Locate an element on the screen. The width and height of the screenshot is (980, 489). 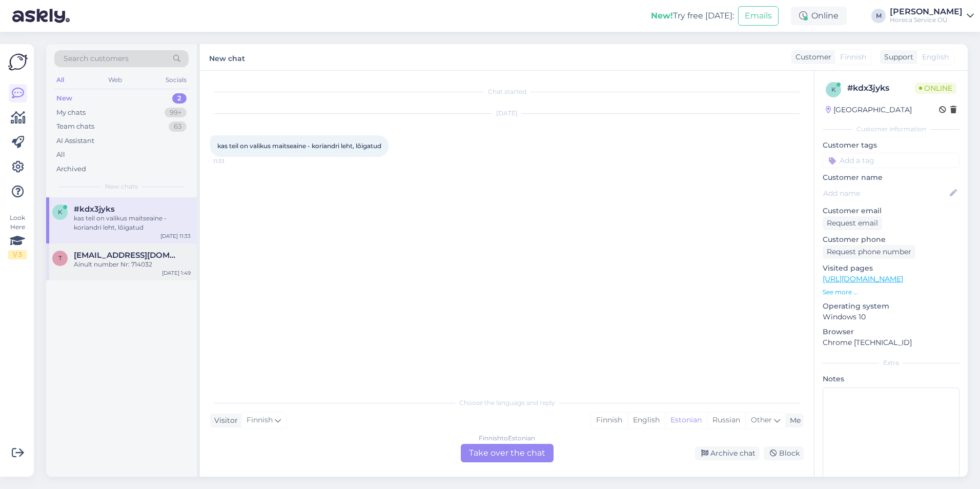
p: Customer phone is located at coordinates (890, 239).